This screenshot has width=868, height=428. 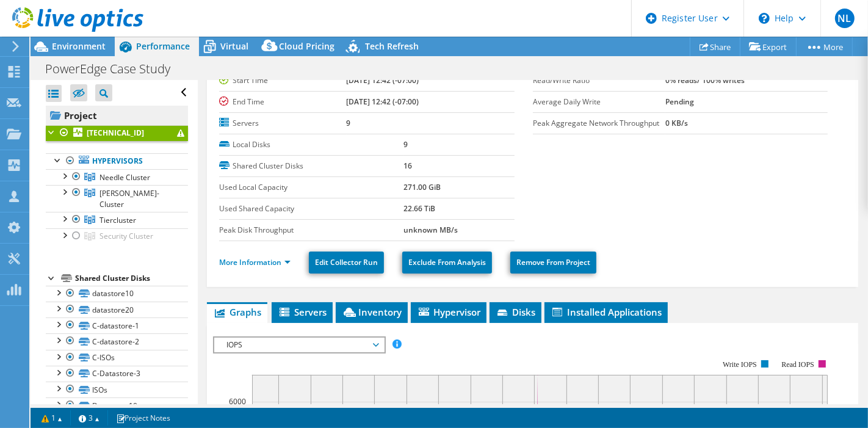 What do you see at coordinates (255, 262) in the screenshot?
I see `a: More Information` at bounding box center [255, 262].